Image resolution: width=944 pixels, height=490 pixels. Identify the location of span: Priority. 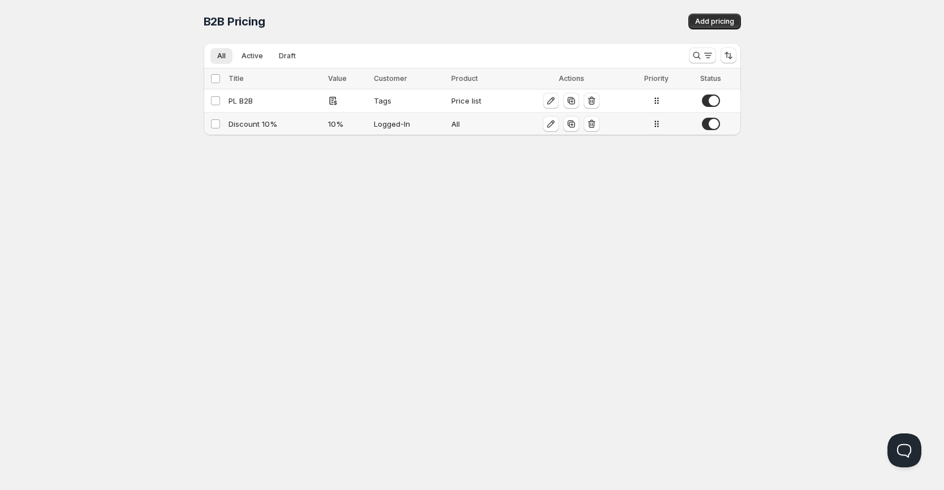
(656, 78).